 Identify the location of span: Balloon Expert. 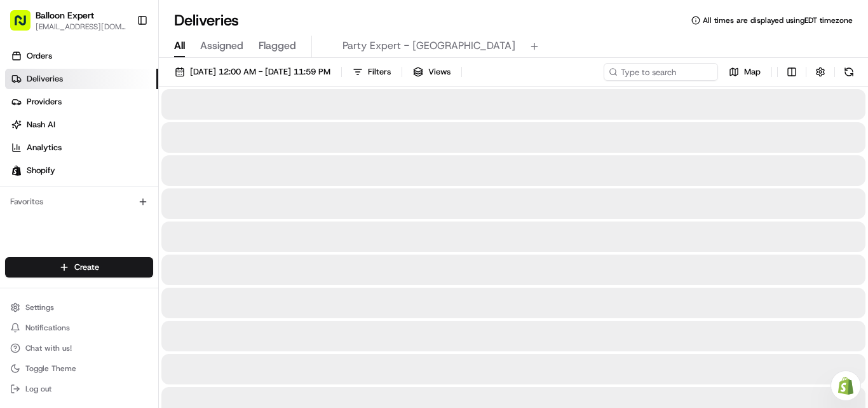
(65, 15).